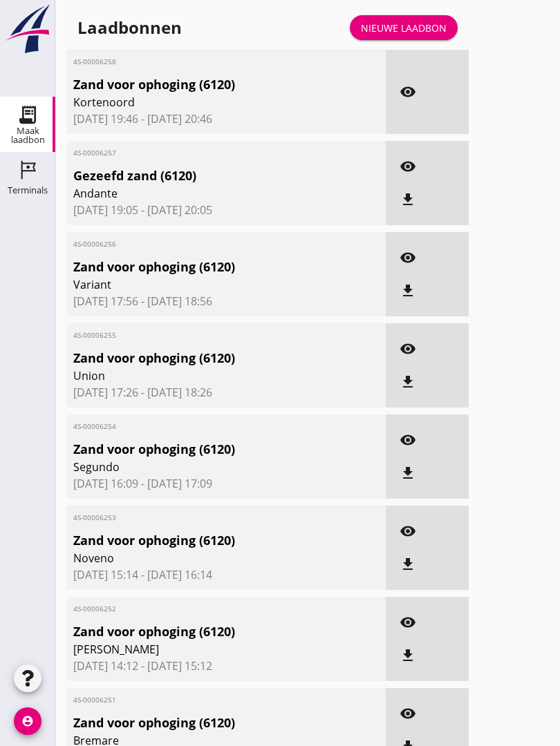  I want to click on div: Nieuwe laadbon, so click(403, 28).